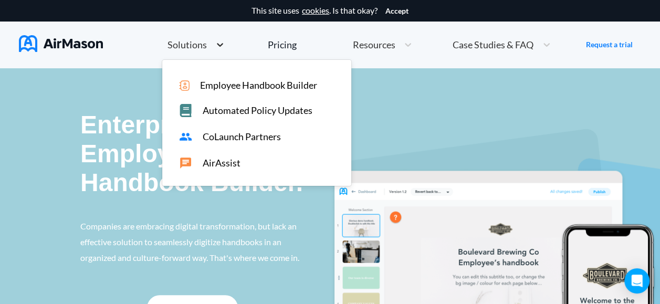 The height and width of the screenshot is (304, 660). What do you see at coordinates (222, 163) in the screenshot?
I see `span: AirAssist` at bounding box center [222, 163].